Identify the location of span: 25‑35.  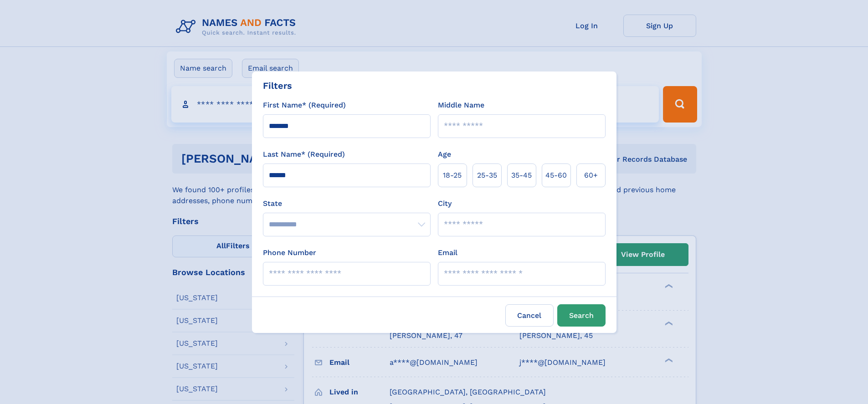
(487, 175).